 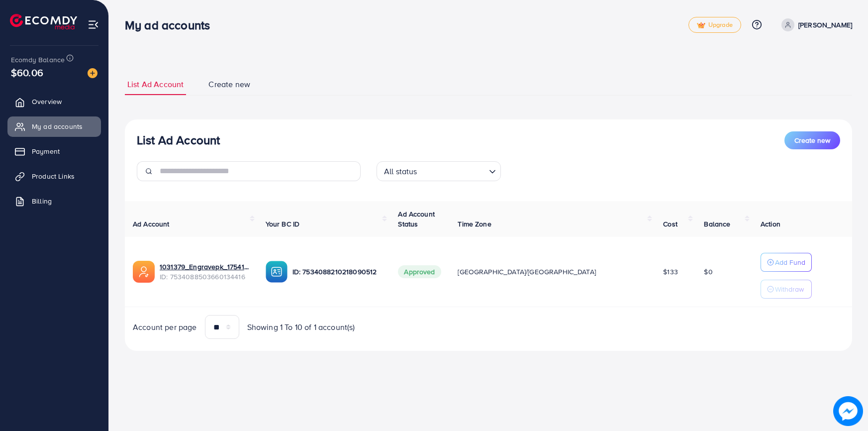 What do you see at coordinates (178, 140) in the screenshot?
I see `h3: List Ad Account` at bounding box center [178, 140].